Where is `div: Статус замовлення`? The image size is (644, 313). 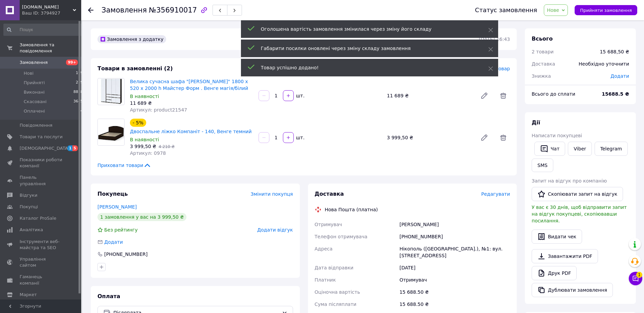
div: Статус замовлення is located at coordinates (506, 10).